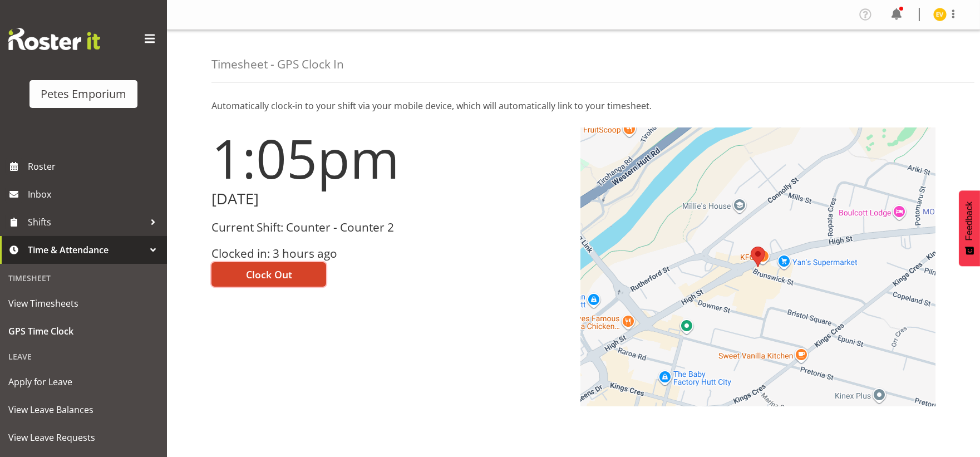 This screenshot has width=980, height=457. Describe the element at coordinates (83, 410) in the screenshot. I see `span: View Leave Balances` at that location.